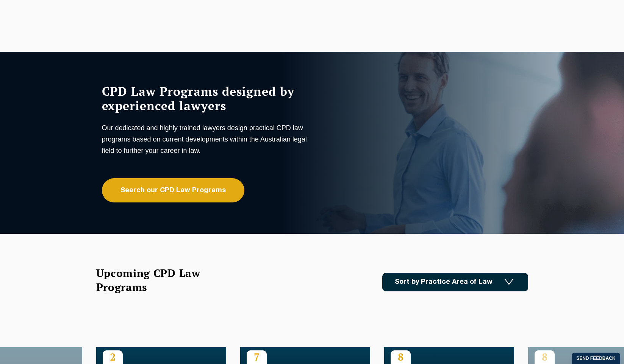 The width and height of the screenshot is (624, 364). What do you see at coordinates (158, 280) in the screenshot?
I see `h2: Upcoming CPD Law Programs` at bounding box center [158, 280].